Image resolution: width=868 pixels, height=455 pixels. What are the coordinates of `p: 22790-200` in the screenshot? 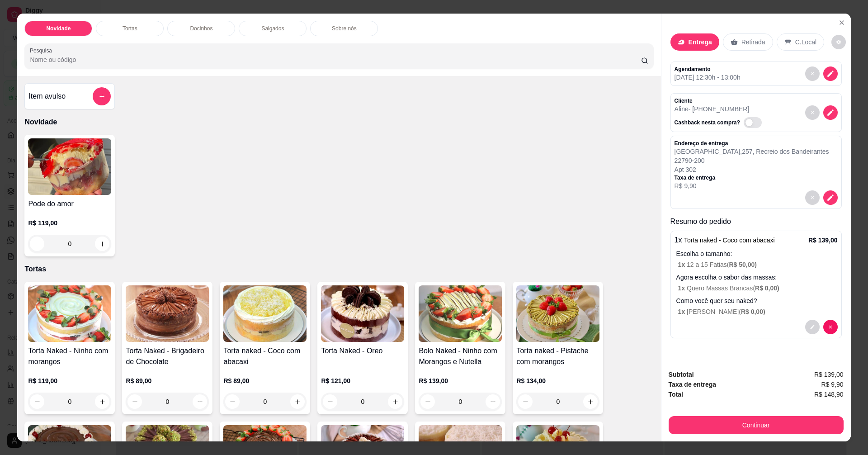 It's located at (752, 160).